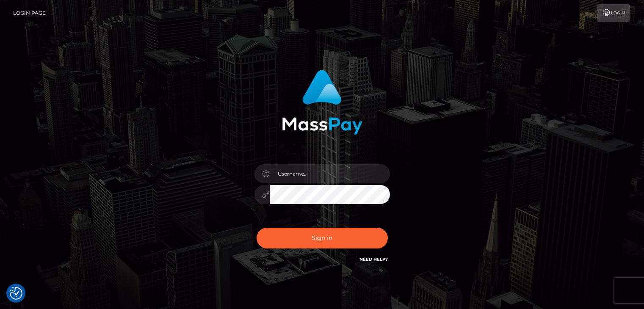 The height and width of the screenshot is (309, 644). Describe the element at coordinates (16, 293) in the screenshot. I see `img: Revisit consent button` at that location.